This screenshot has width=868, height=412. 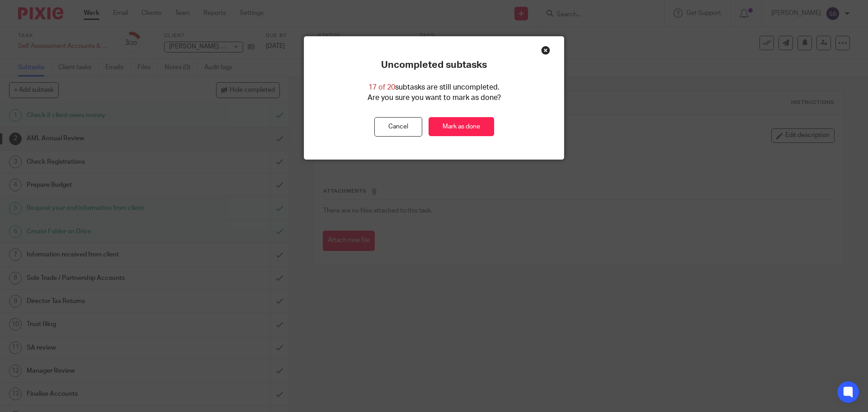 I want to click on p: subtasks are still uncompleted., so click(x=434, y=87).